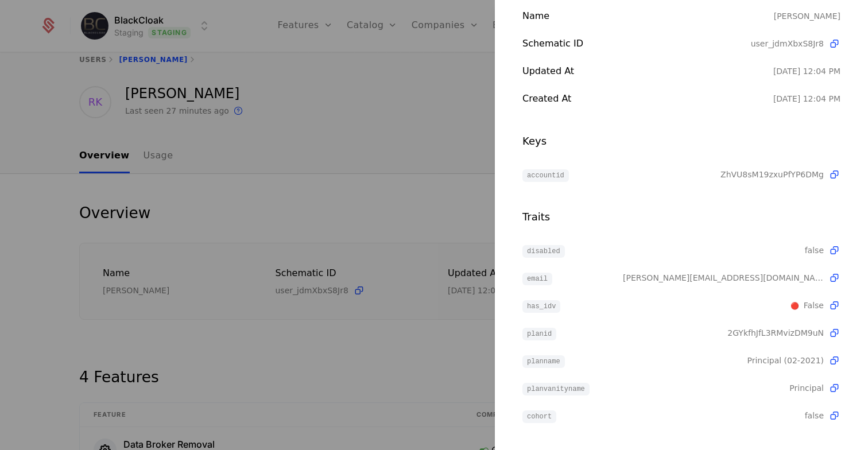 This screenshot has width=868, height=450. I want to click on div: Name, so click(648, 16).